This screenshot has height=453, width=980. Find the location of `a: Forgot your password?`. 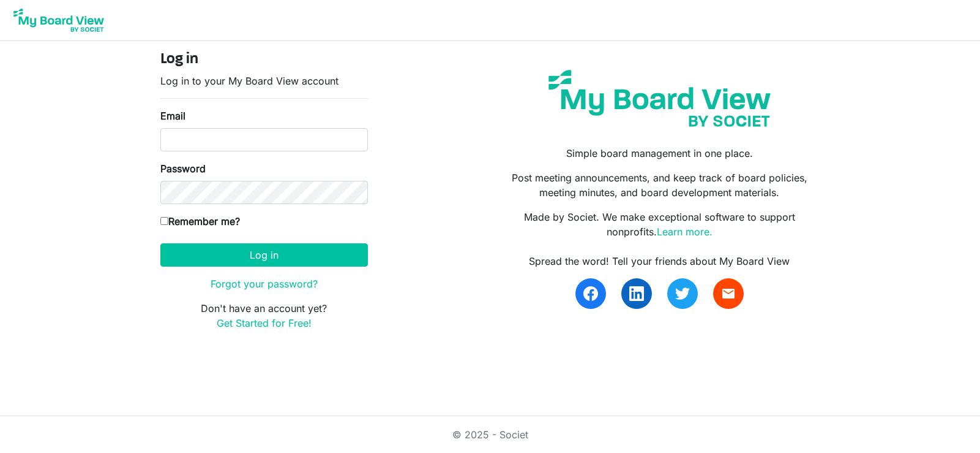

a: Forgot your password? is located at coordinates (264, 284).